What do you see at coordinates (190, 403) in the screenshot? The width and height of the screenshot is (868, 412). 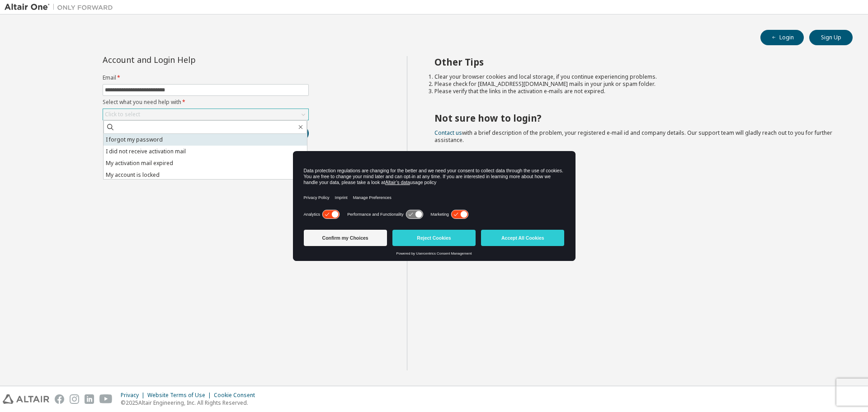 I see `p: © 2025 Altair Engineering, Inc. All Rights Reserved.` at bounding box center [190, 403].